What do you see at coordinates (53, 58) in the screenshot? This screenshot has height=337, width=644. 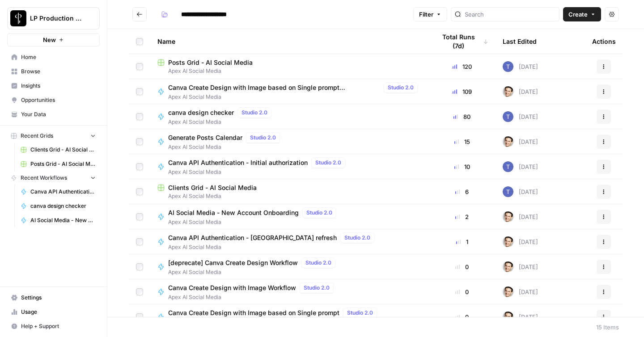 I see `a: Home` at bounding box center [53, 58].